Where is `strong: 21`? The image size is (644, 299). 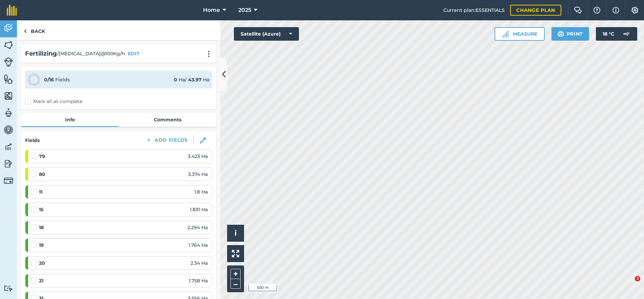 strong: 21 is located at coordinates (41, 281).